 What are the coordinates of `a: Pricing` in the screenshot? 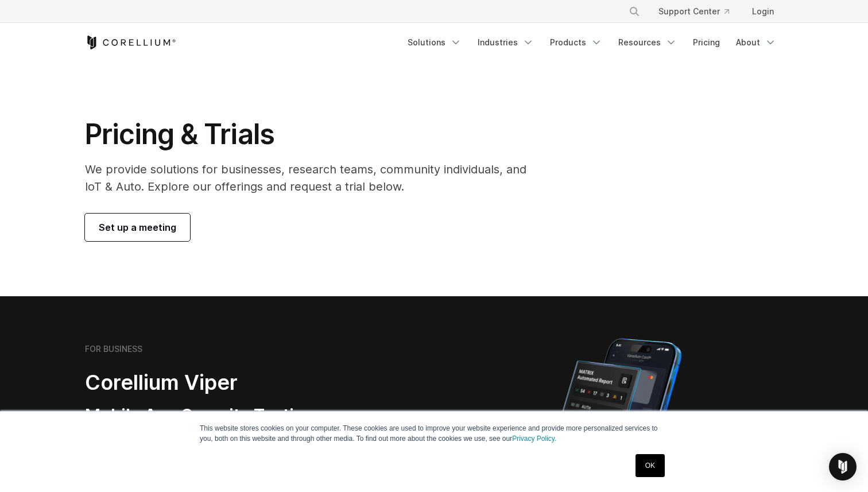 It's located at (706, 42).